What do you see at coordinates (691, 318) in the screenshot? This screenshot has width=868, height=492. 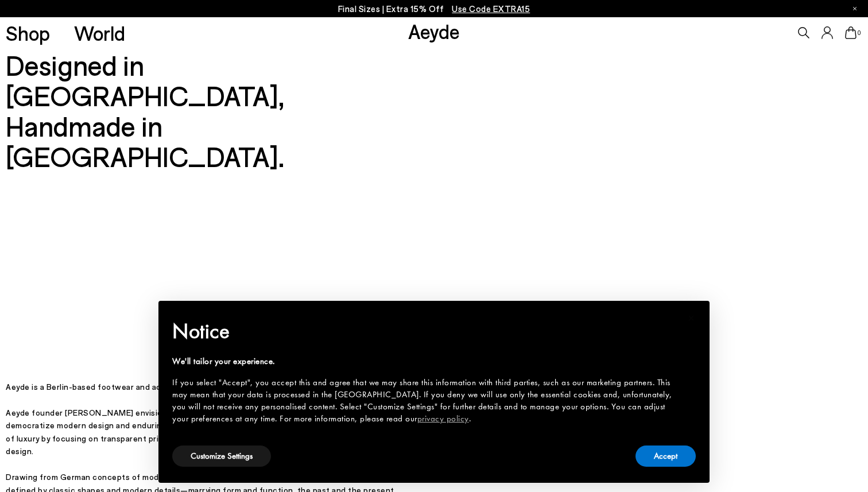 I see `button: Close this notice` at bounding box center [691, 318].